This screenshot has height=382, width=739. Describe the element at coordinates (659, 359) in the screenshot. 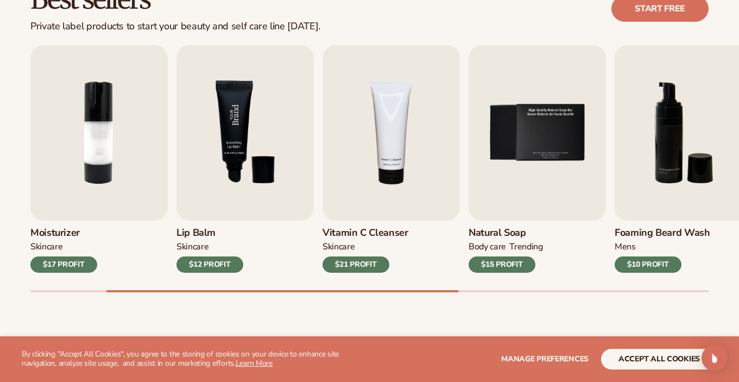

I see `button: accept all cookies` at that location.